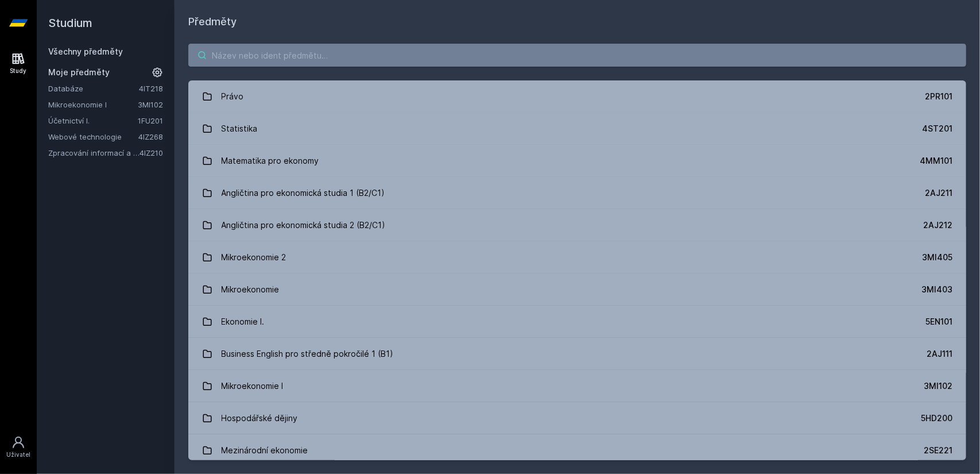 The width and height of the screenshot is (980, 474). What do you see at coordinates (939, 354) in the screenshot?
I see `div: 2AJ111` at bounding box center [939, 354].